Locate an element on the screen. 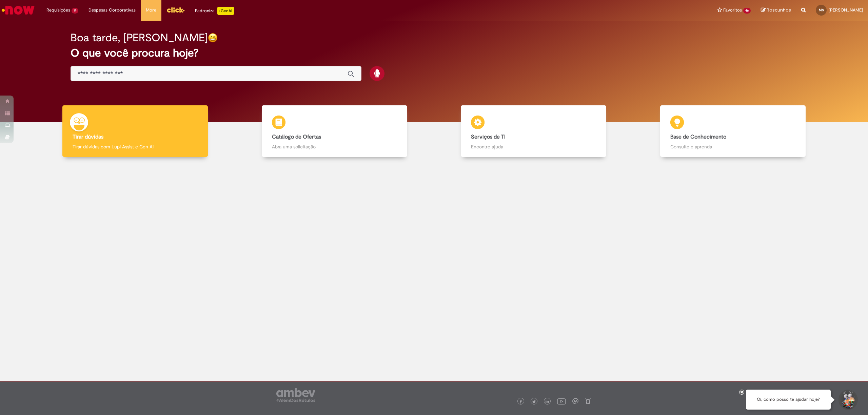  b: Tirar dúvidas is located at coordinates (88, 137).